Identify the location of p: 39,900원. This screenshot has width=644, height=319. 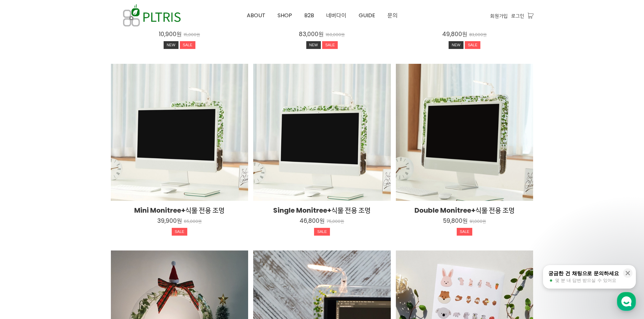
(169, 221).